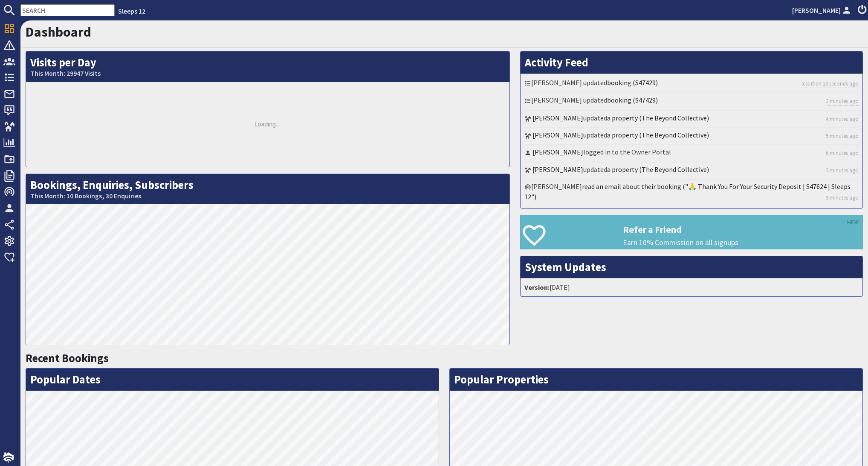 The height and width of the screenshot is (466, 868). Describe the element at coordinates (268, 196) in the screenshot. I see `small: This Month: 10 Bookings, 30 Enquiries` at that location.